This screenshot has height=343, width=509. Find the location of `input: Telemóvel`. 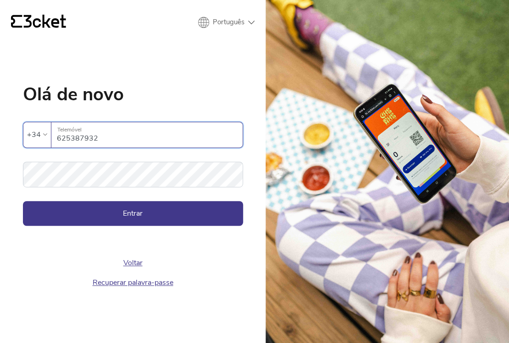

input: Telemóvel is located at coordinates (149, 135).